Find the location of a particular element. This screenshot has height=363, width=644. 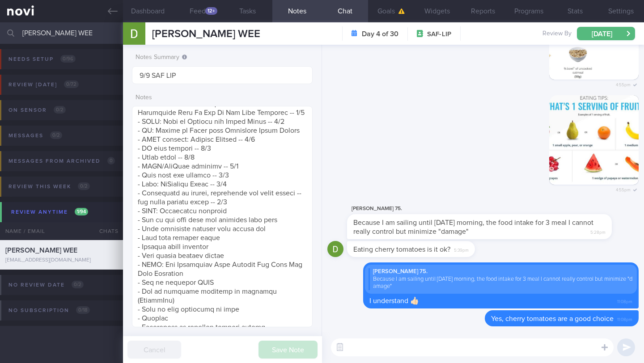

div: Review anytime is located at coordinates (49, 212).